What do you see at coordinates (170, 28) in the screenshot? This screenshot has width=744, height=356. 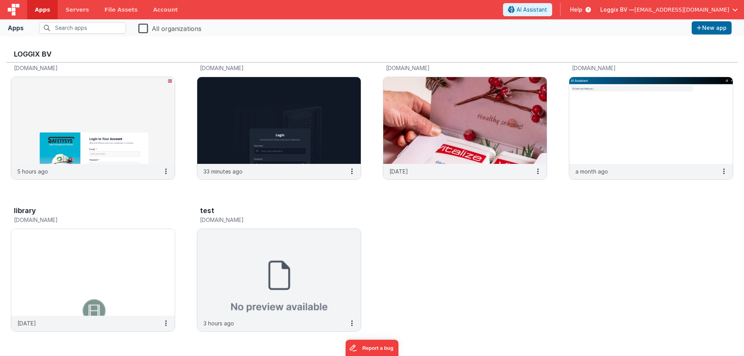 I see `label: All organizations` at bounding box center [170, 28].